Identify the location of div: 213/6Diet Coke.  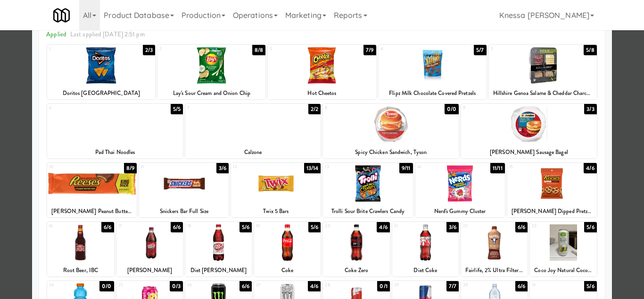
(425, 249).